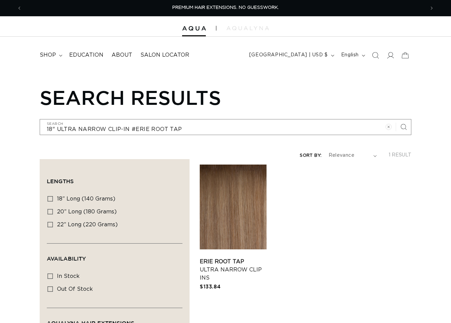 The width and height of the screenshot is (451, 323). Describe the element at coordinates (115, 256) in the screenshot. I see `summary: Availability (0 selected)` at that location.